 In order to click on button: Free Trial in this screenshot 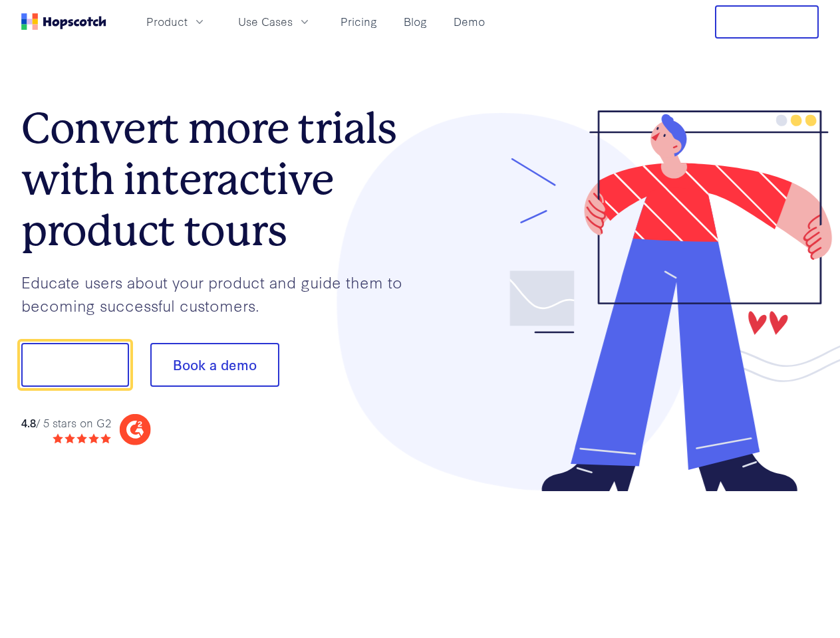, I will do `click(767, 22)`.